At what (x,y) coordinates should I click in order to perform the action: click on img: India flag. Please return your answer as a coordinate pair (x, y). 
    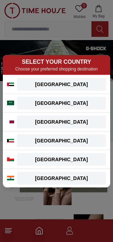
    Looking at the image, I should click on (11, 178).